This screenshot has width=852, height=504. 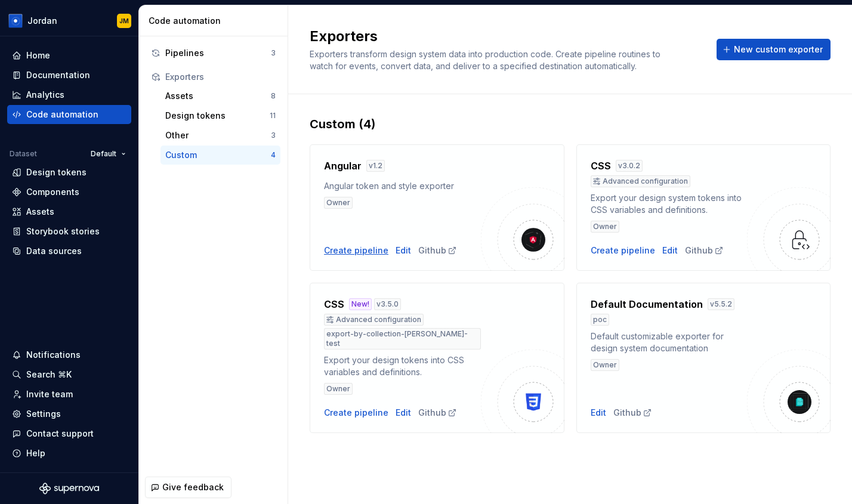 I want to click on a: Code automation, so click(x=70, y=114).